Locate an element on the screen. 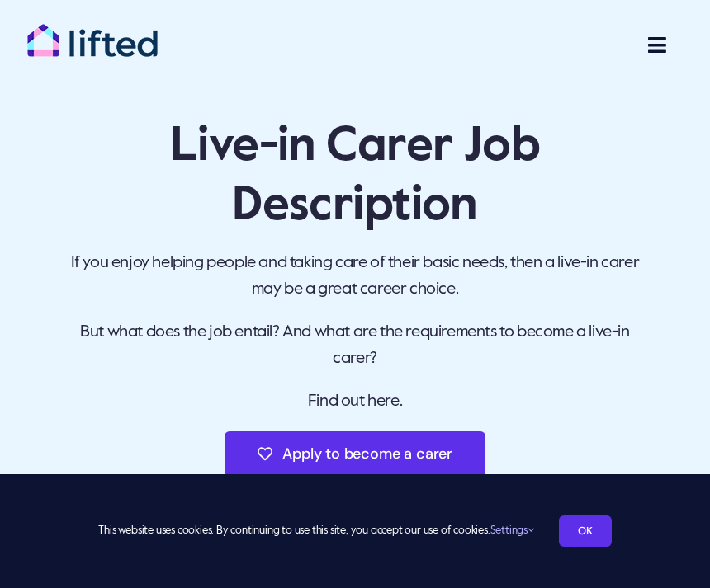 The height and width of the screenshot is (588, 710). span: Apply to become a carer is located at coordinates (367, 454).